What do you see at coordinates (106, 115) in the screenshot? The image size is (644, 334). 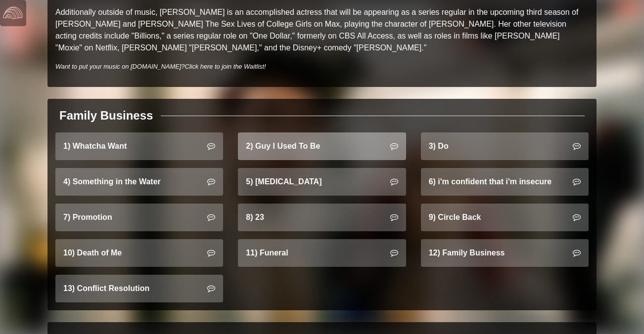 I see `div: Family Business` at bounding box center [106, 115].